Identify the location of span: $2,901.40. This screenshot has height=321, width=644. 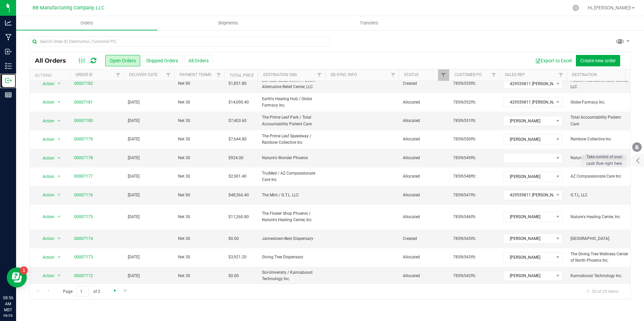
(238, 176).